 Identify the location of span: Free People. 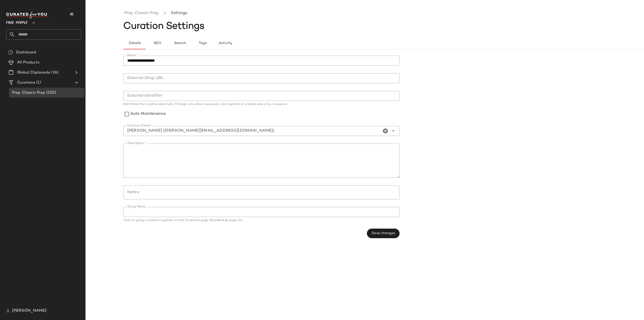
(17, 22).